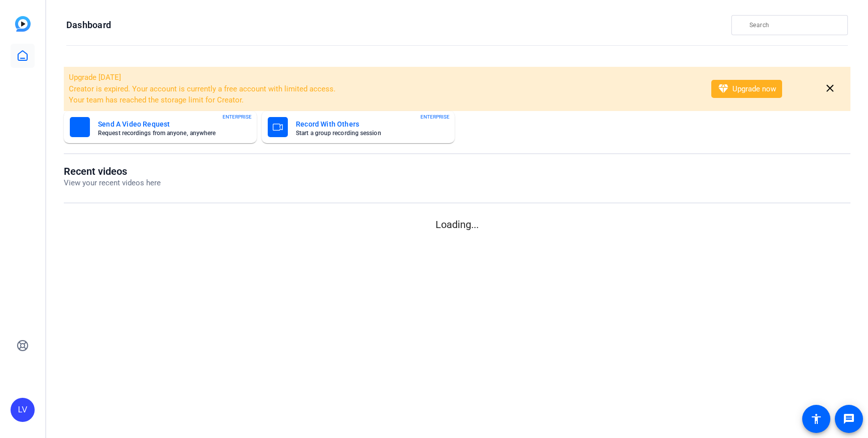 This screenshot has width=868, height=438. What do you see at coordinates (112, 171) in the screenshot?
I see `h1: Recent videos` at bounding box center [112, 171].